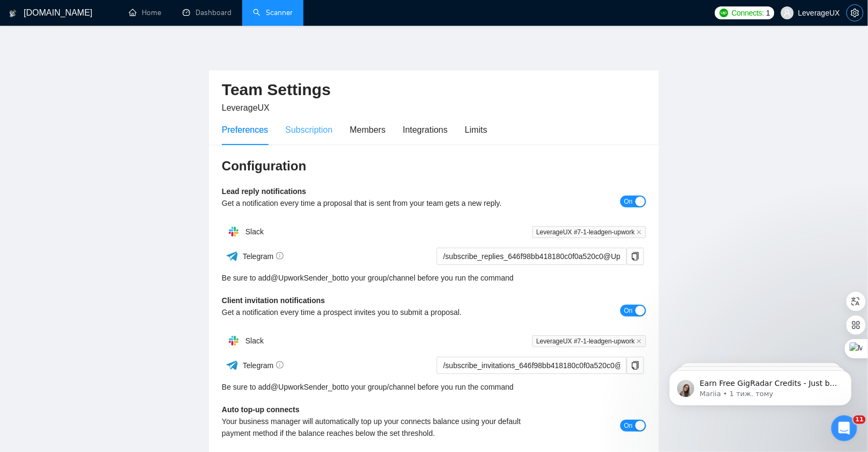 This screenshot has height=452, width=868. Describe the element at coordinates (207, 13) in the screenshot. I see `a: dashboardDashboard` at that location.